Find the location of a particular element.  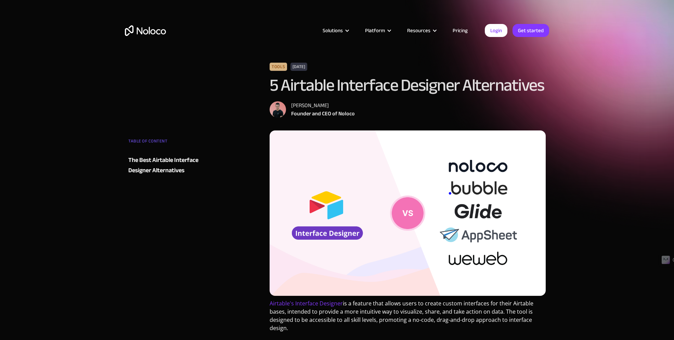

div: The Best Airtable Interface Designer Alternatives is located at coordinates (170, 165).